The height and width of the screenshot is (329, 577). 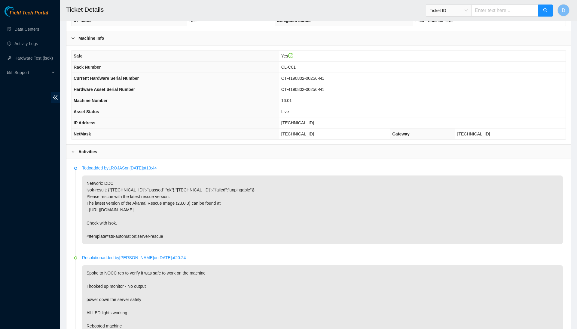 I want to click on div: Machine Info, so click(x=319, y=38).